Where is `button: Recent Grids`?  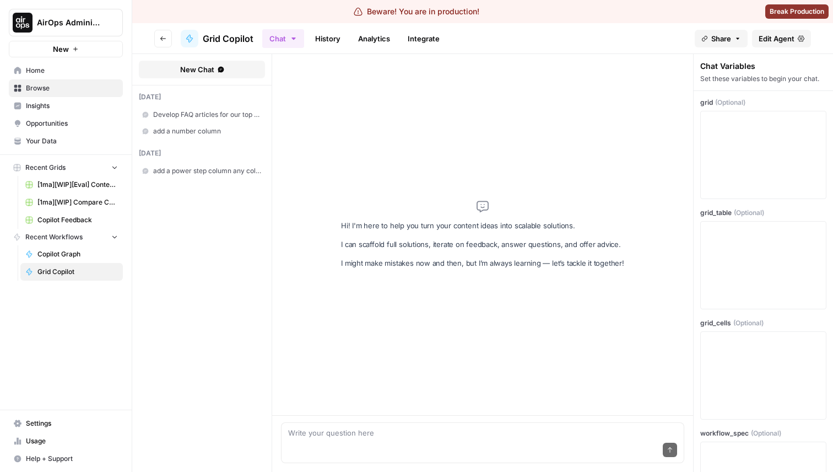
button: Recent Grids is located at coordinates (66, 168).